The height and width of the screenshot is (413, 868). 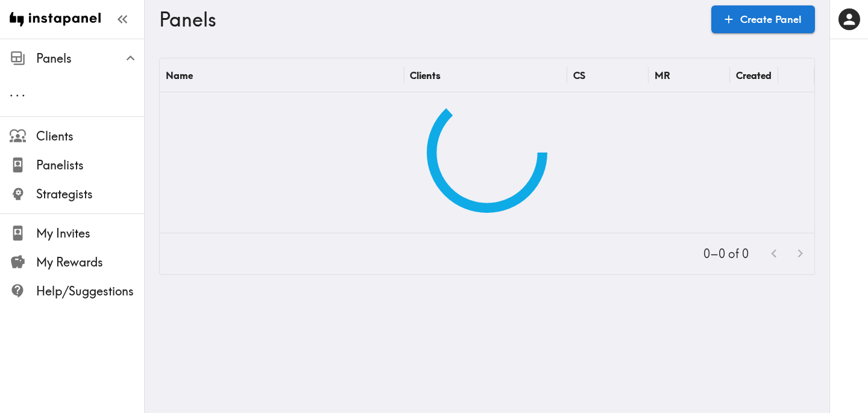 I want to click on p: 0–0 of 0, so click(x=726, y=254).